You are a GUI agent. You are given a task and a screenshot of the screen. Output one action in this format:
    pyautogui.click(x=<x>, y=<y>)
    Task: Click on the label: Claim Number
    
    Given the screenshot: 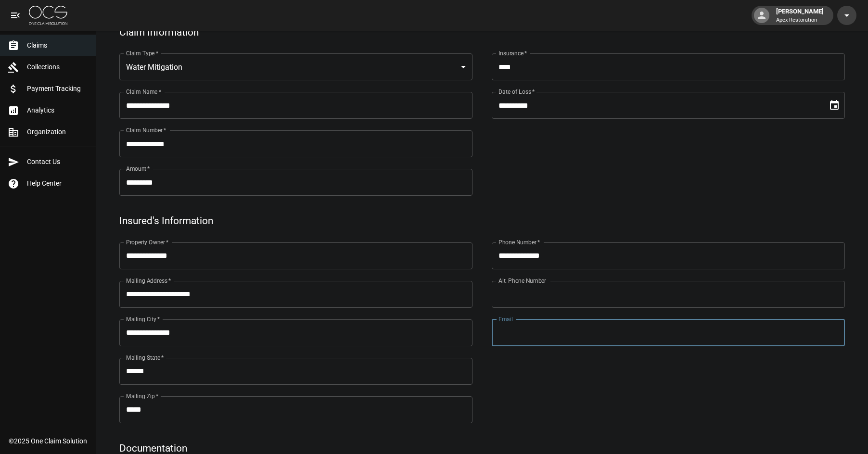 What is the action you would take?
    pyautogui.click(x=146, y=130)
    